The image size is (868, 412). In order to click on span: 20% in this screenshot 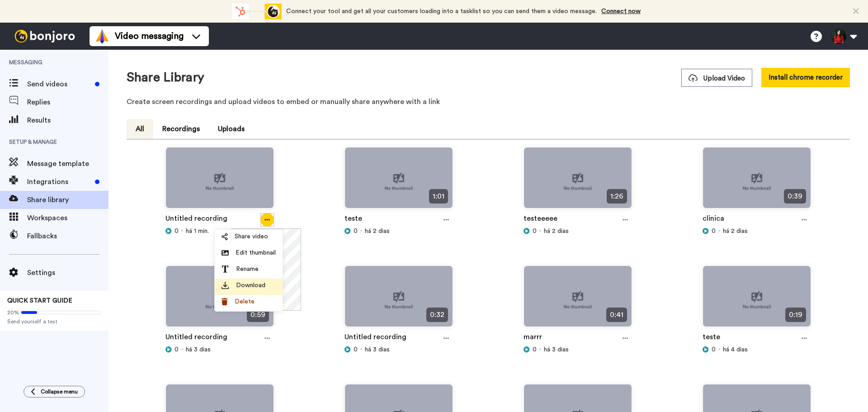, I will do `click(13, 313)`.